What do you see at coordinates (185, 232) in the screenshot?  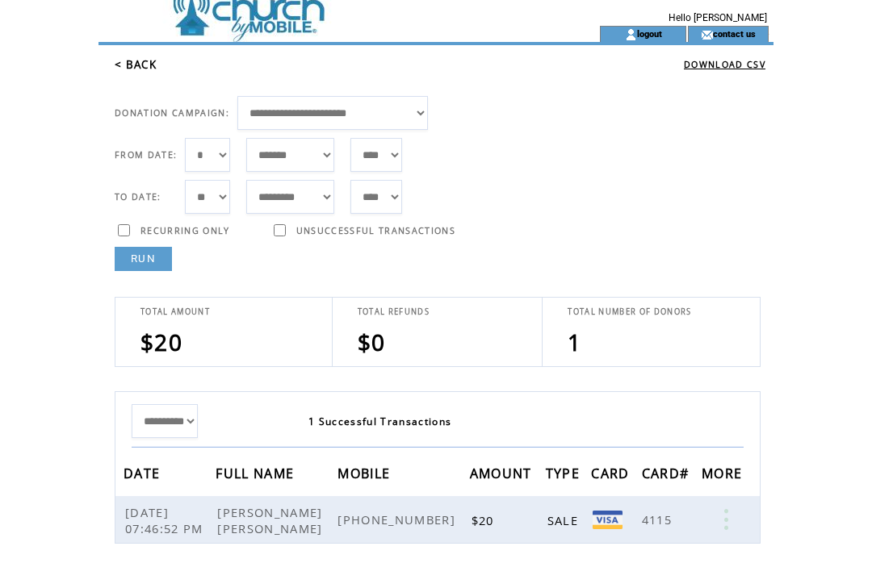 I see `span: RECURRING ONLY` at bounding box center [185, 232].